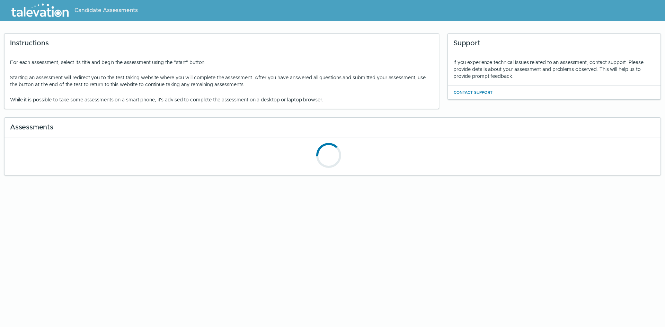 The image size is (665, 327). What do you see at coordinates (473, 93) in the screenshot?
I see `button: Contact Support` at bounding box center [473, 93].